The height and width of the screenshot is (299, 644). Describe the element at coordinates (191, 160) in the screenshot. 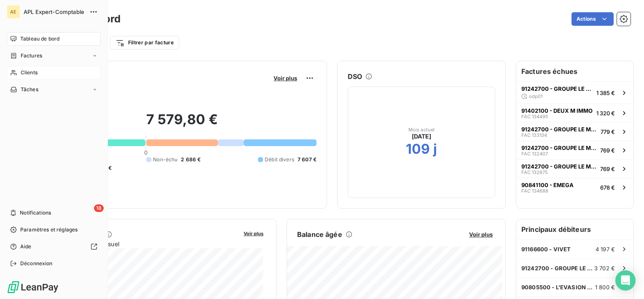

I see `span: 2 686 €` at that location.